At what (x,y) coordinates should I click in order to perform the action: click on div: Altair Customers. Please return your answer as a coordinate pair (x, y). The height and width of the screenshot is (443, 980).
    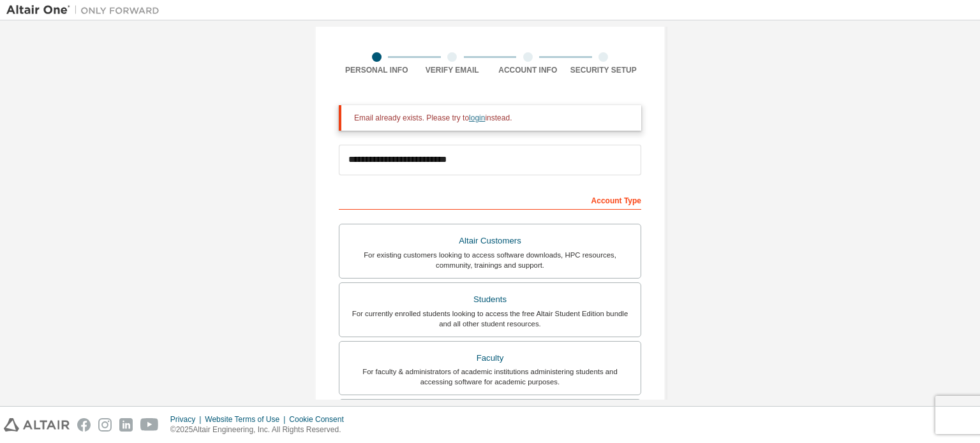
    Looking at the image, I should click on (490, 241).